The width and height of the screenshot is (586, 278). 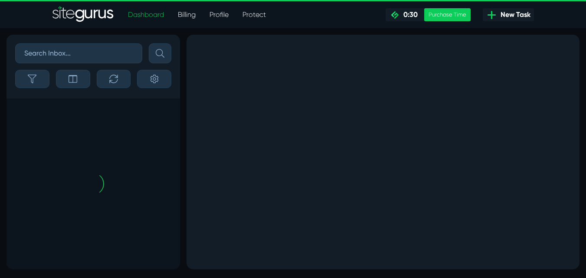 What do you see at coordinates (448, 15) in the screenshot?
I see `div: Purchase Time` at bounding box center [448, 15].